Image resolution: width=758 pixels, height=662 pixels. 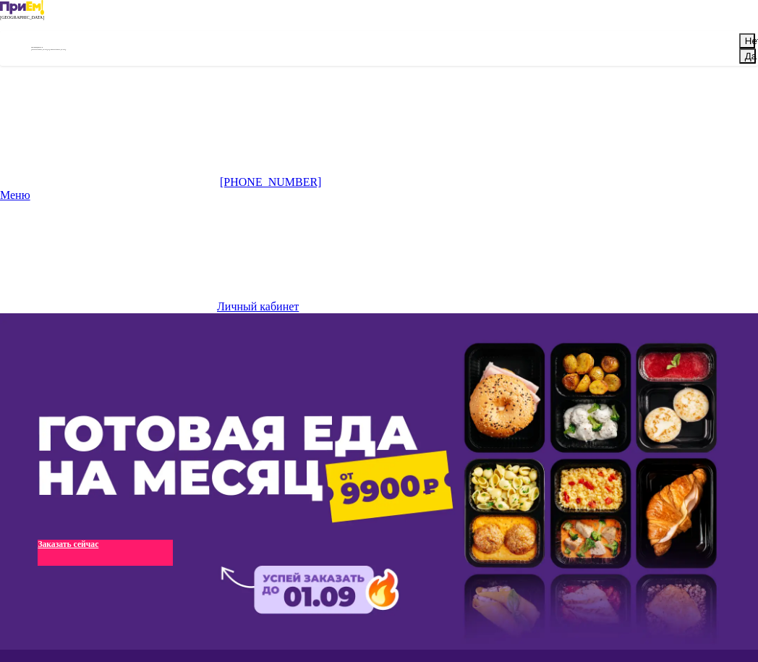 What do you see at coordinates (747, 56) in the screenshot?
I see `button: Да` at bounding box center [747, 56].